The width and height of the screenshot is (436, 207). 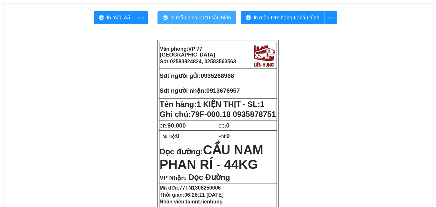 I want to click on span: Dọc Đường, so click(x=209, y=177).